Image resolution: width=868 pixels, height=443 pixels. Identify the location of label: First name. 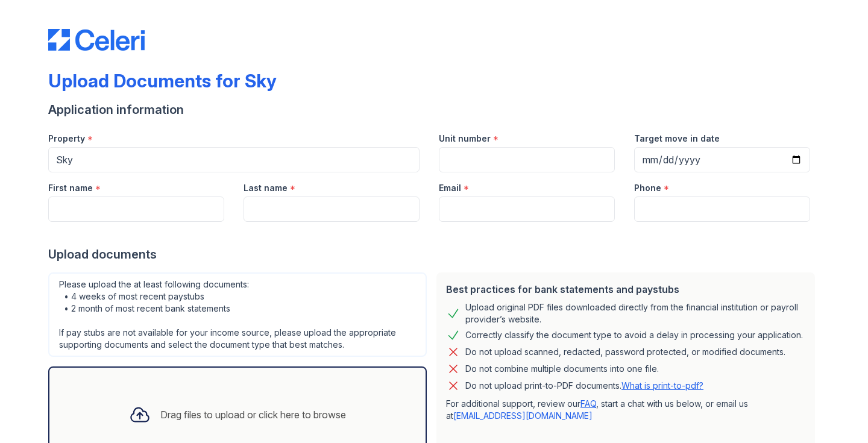
(71, 188).